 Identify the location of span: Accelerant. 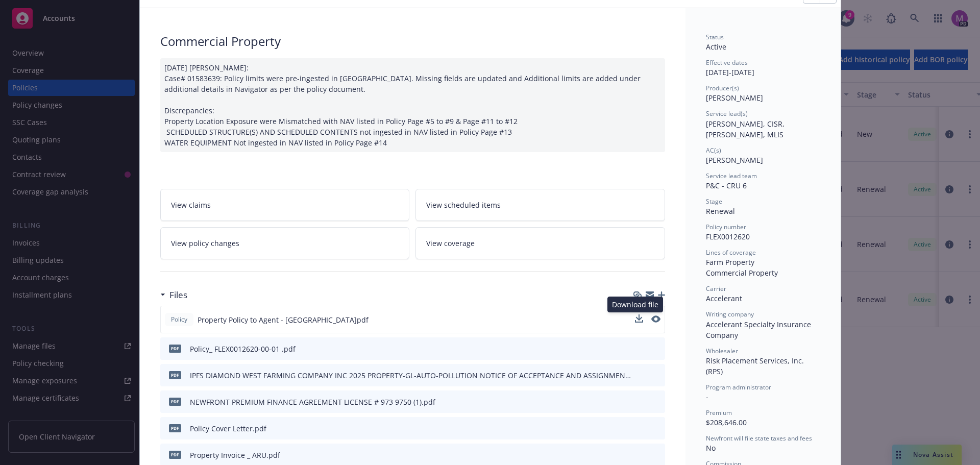
(724, 298).